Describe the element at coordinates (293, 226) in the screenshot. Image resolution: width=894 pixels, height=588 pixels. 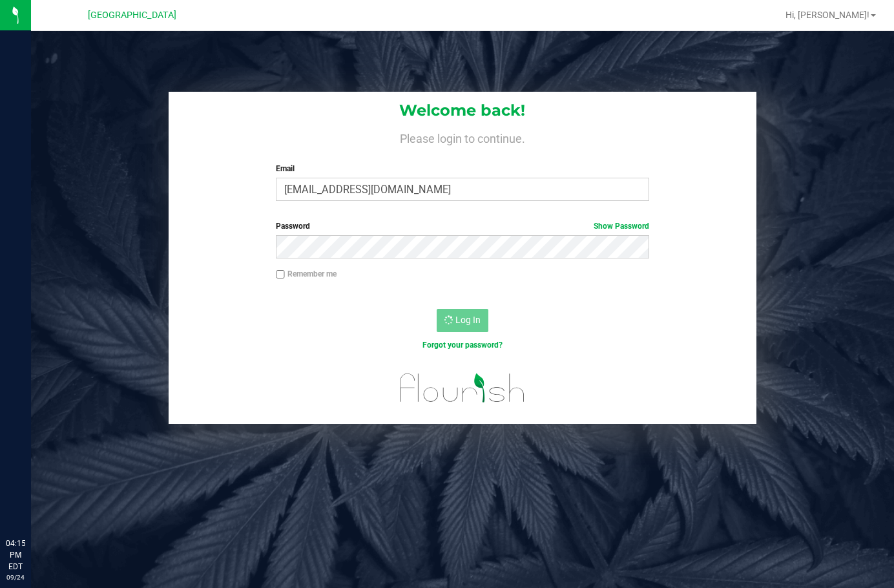
I see `span: Password` at that location.